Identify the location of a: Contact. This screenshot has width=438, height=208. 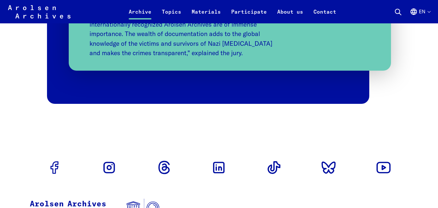
(325, 16).